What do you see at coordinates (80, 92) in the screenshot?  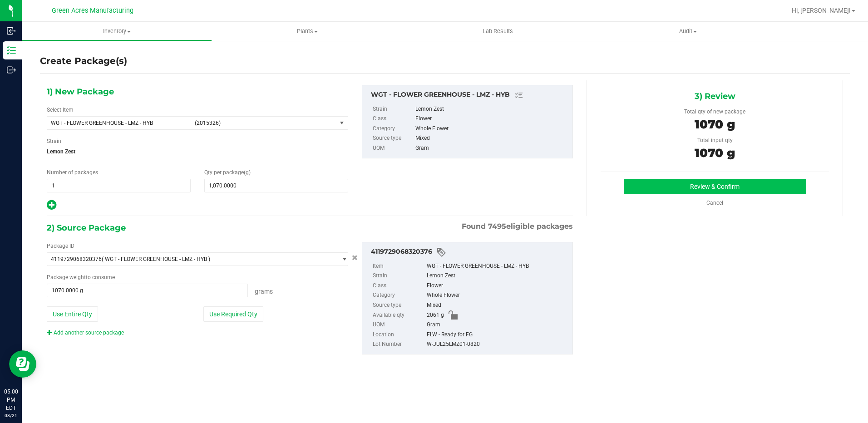 I see `span: 1) New Package` at bounding box center [80, 92].